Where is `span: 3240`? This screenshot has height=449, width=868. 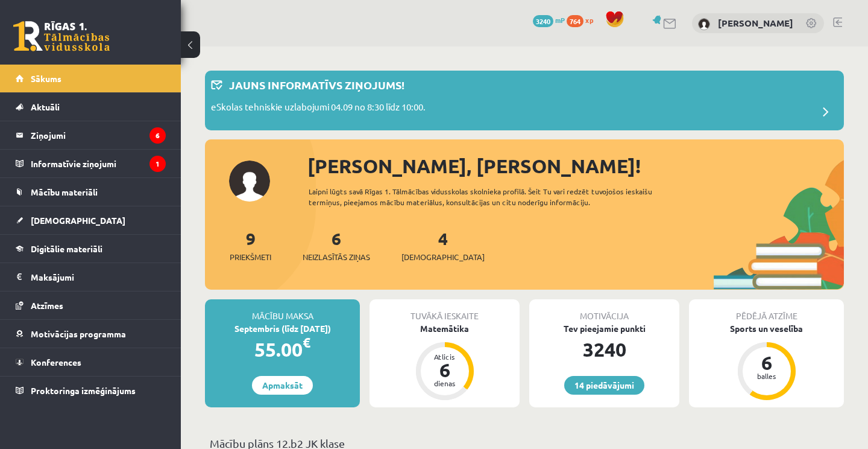 span: 3240 is located at coordinates (543, 21).